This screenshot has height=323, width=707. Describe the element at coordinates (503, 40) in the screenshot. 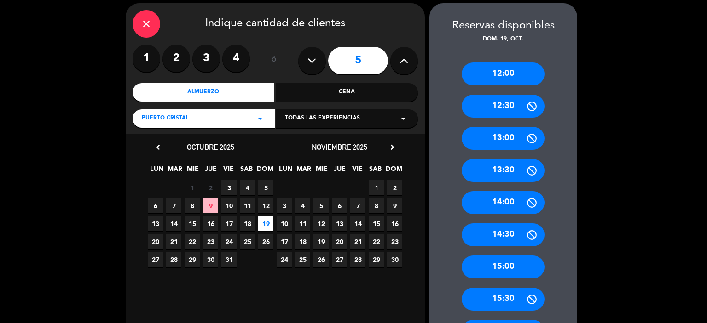

I see `div: dom. 19, oct.` at that location.